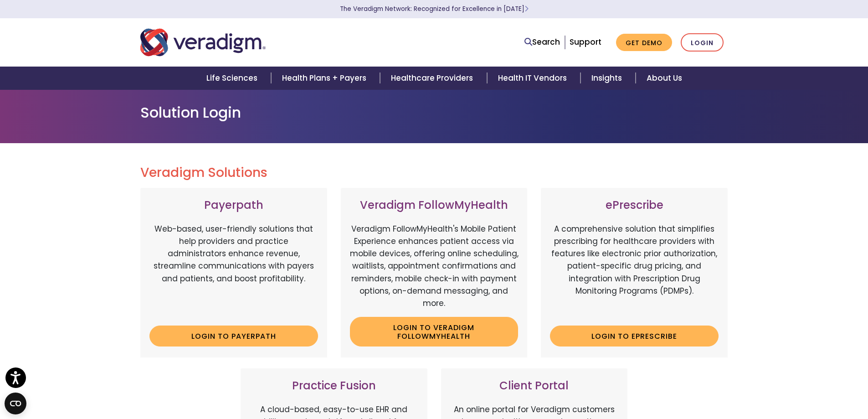 Image resolution: width=868 pixels, height=419 pixels. I want to click on p: A comprehensive solution that simplifies prescribing for healthcare providers with features like ..., so click(634, 271).